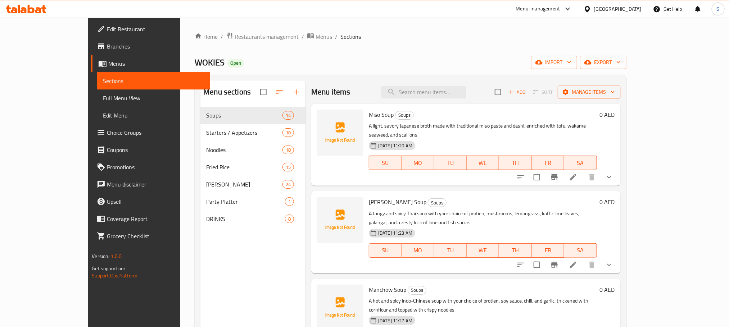  What do you see at coordinates (517, 92) in the screenshot?
I see `span: Add item` at bounding box center [517, 92].